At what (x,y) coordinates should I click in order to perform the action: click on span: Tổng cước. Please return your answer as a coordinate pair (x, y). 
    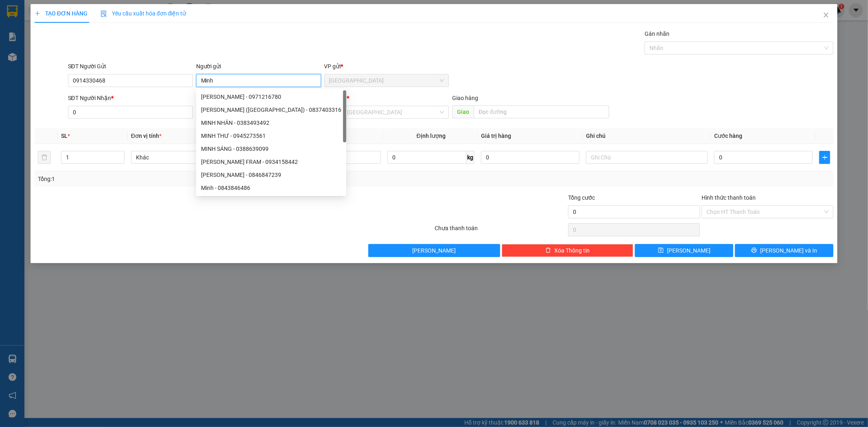
    Looking at the image, I should click on (581, 198).